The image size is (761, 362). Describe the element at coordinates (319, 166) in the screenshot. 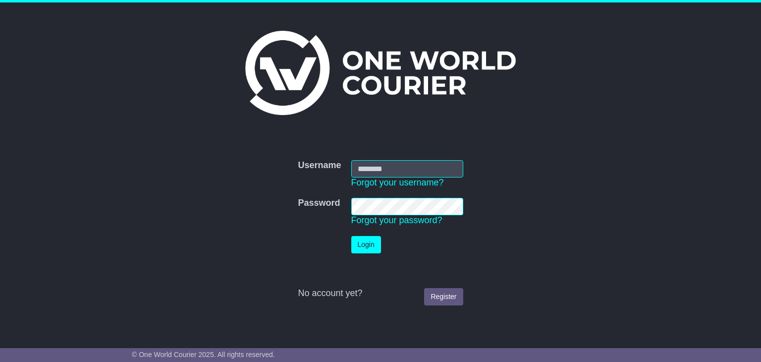

I see `label: Username` at that location.